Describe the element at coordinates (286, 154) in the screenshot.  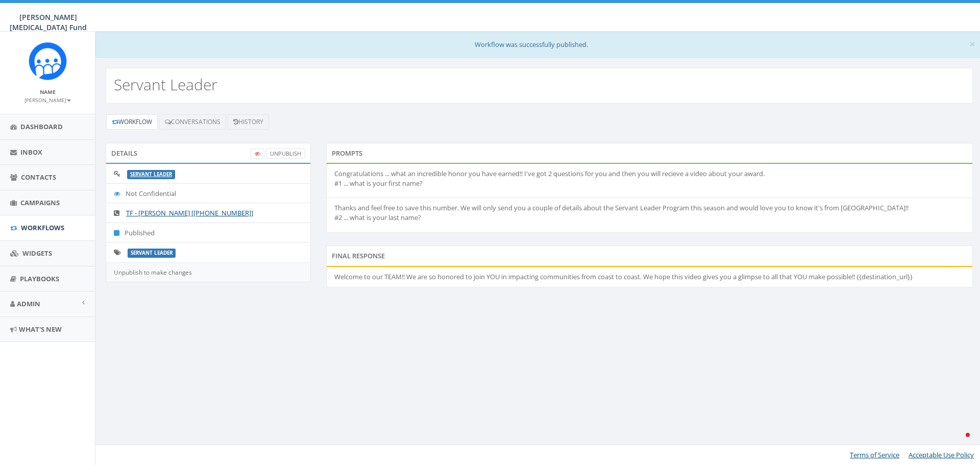
I see `a: UnPublish` at that location.